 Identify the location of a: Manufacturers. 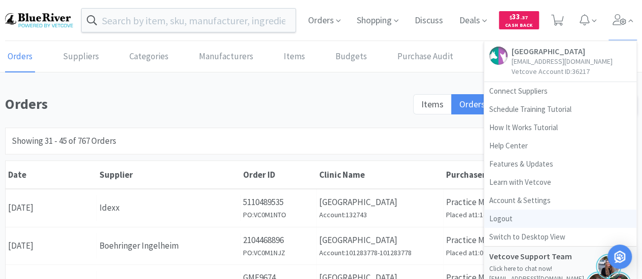
(226, 57).